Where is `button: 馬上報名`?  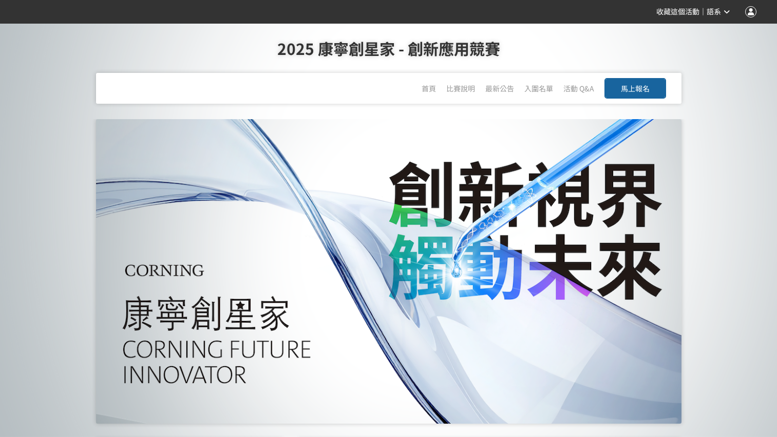
button: 馬上報名 is located at coordinates (635, 88).